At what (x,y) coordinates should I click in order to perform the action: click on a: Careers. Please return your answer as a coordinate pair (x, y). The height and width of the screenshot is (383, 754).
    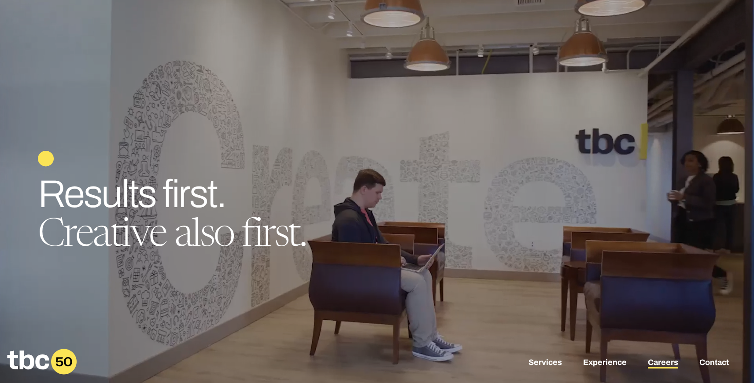
    Looking at the image, I should click on (663, 364).